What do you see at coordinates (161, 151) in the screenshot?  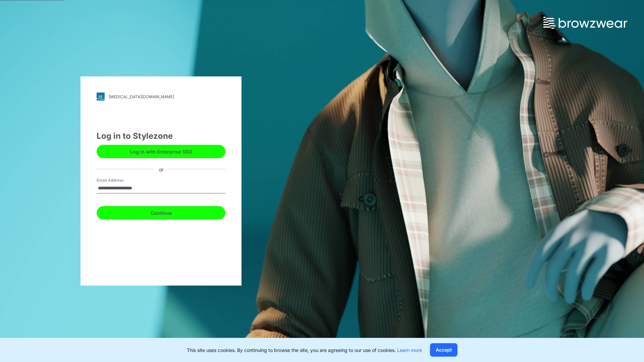 I see `button: Log in with Enterprise SSO` at bounding box center [161, 151].